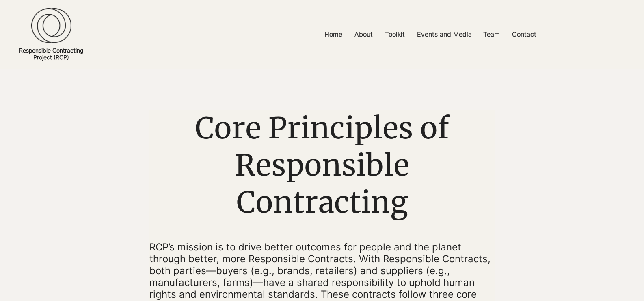 Image resolution: width=644 pixels, height=301 pixels. I want to click on p: Home, so click(334, 34).